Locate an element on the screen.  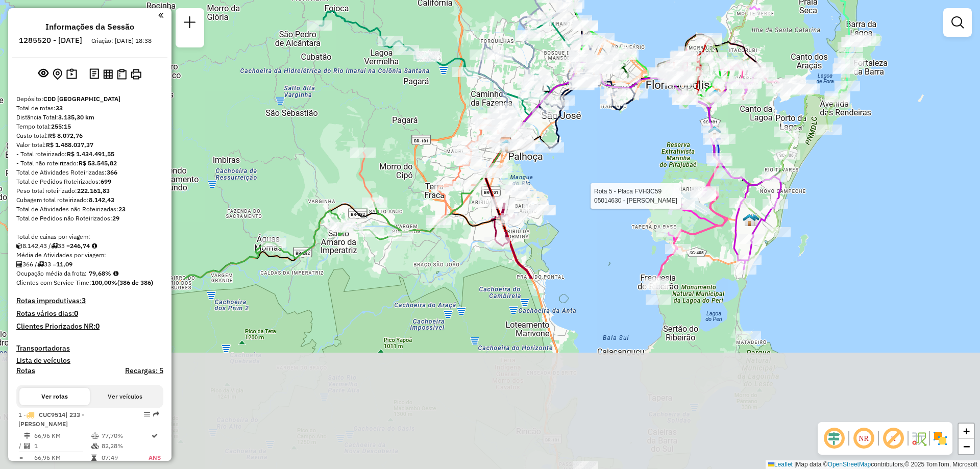
td: 1 is located at coordinates (63, 446).